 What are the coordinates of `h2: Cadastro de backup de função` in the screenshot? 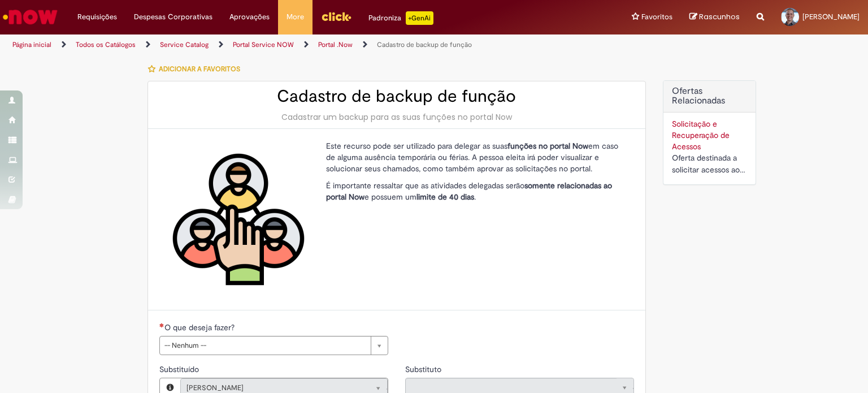 It's located at (397, 96).